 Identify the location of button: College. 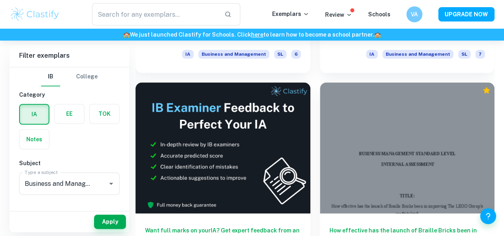
(87, 77).